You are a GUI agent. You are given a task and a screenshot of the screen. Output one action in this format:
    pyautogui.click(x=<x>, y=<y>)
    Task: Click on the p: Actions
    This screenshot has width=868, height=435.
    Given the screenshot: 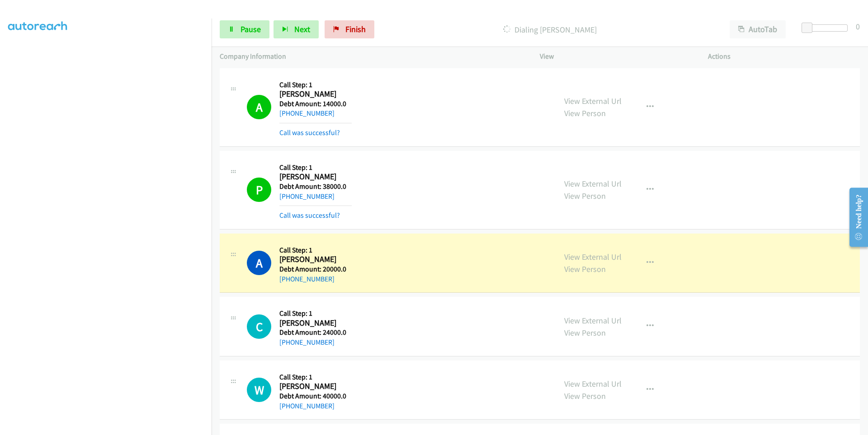 What is the action you would take?
    pyautogui.click(x=783, y=57)
    